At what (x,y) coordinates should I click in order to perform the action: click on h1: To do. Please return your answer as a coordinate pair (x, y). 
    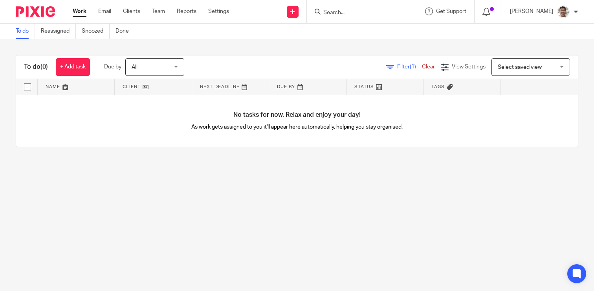
    Looking at the image, I should click on (36, 67).